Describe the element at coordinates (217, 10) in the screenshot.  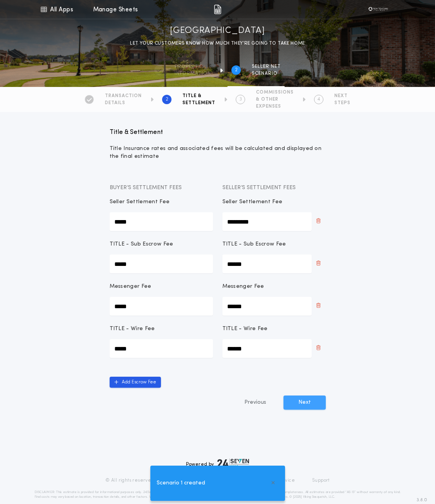
I see `img: img` at that location.